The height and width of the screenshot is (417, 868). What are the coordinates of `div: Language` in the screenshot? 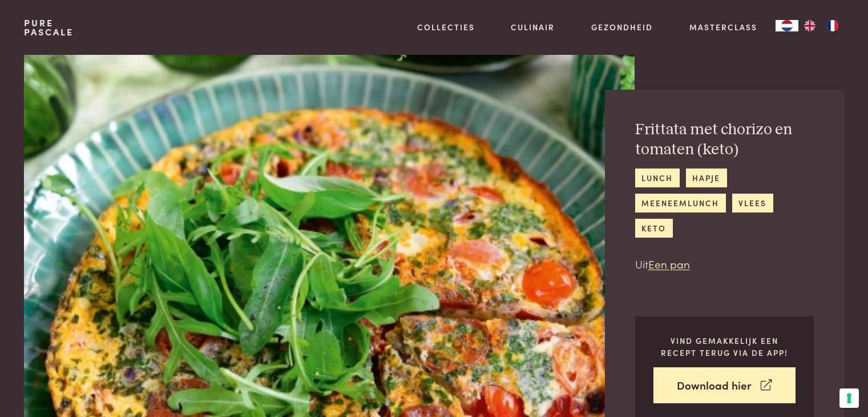 It's located at (787, 26).